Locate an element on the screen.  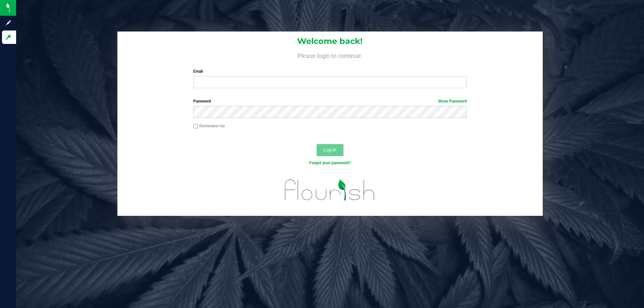
span: Password is located at coordinates (202, 101).